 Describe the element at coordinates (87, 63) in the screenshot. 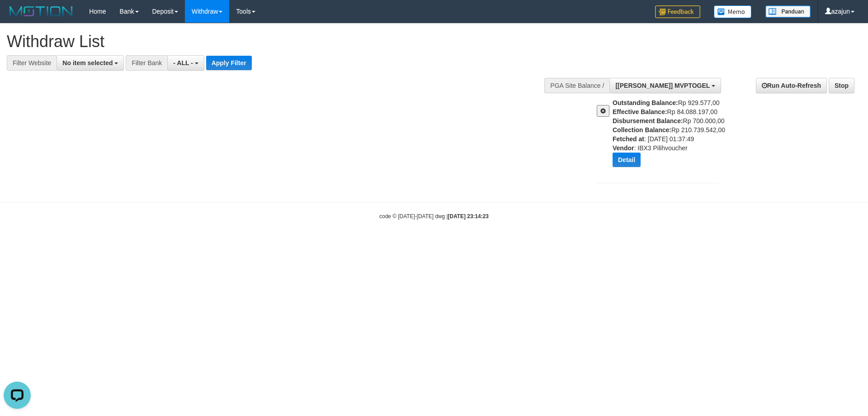

I see `span: No item selected` at that location.